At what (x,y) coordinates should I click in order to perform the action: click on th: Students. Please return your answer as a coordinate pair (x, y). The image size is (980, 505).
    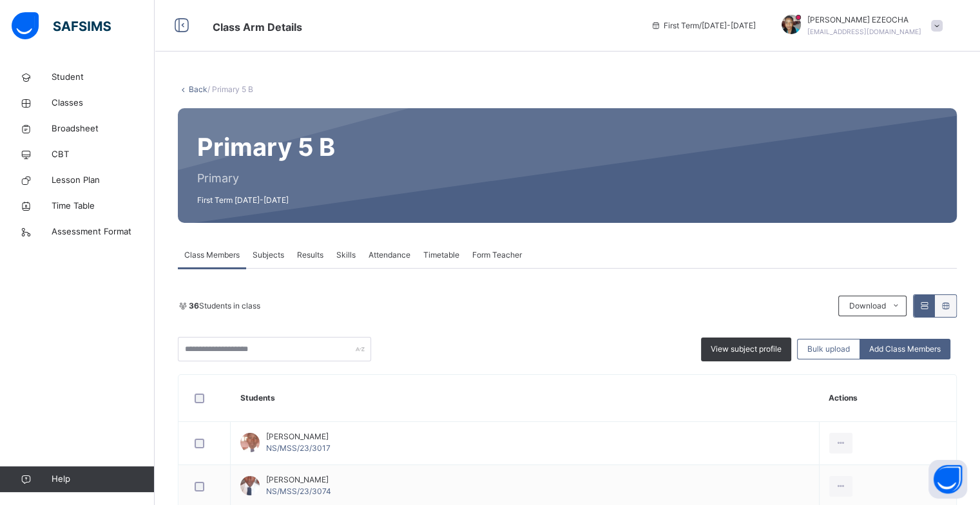
    Looking at the image, I should click on (525, 398).